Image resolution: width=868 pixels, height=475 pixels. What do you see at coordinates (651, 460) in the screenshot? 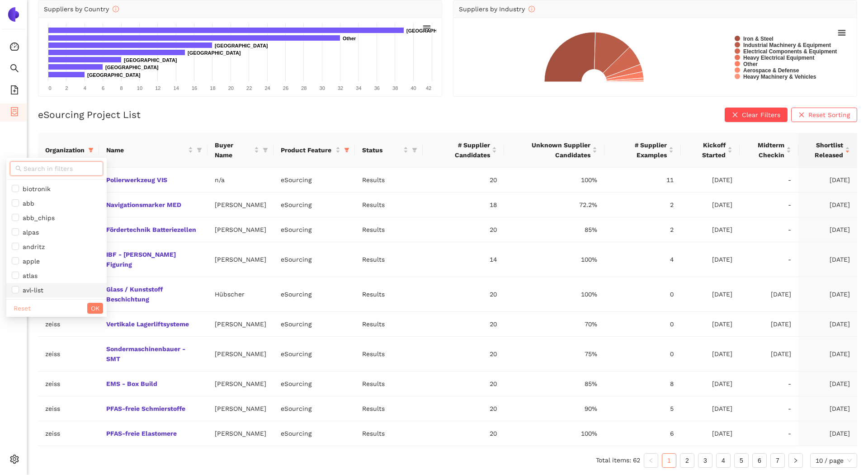
I see `button: left` at bounding box center [651, 460].